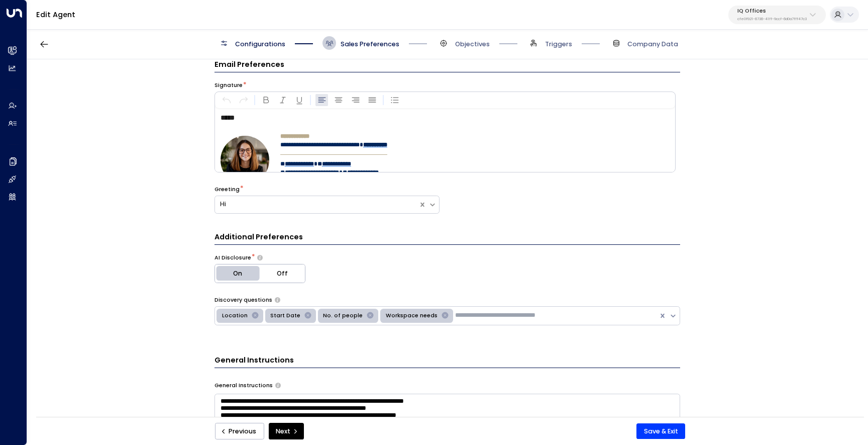 This screenshot has height=445, width=868. What do you see at coordinates (342, 316) in the screenshot?
I see `div: No. of people` at bounding box center [342, 316].